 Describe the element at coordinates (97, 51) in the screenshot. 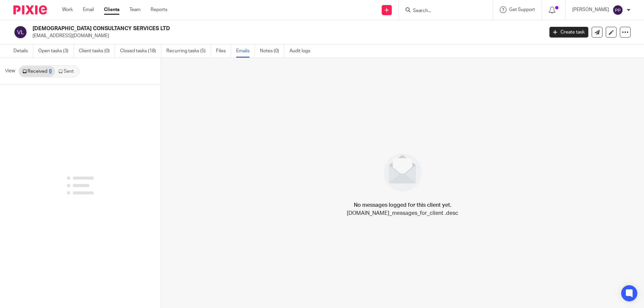

I see `a: Client tasks (0)` at that location.